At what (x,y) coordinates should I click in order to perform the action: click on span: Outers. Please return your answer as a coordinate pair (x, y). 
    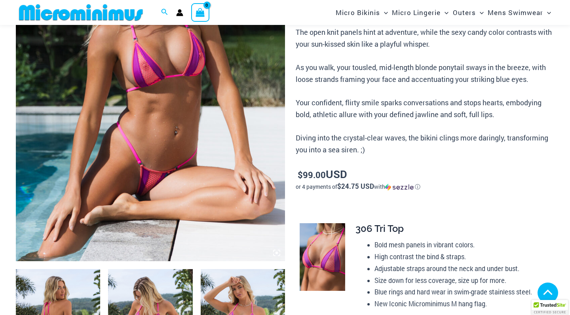
    Looking at the image, I should click on (464, 12).